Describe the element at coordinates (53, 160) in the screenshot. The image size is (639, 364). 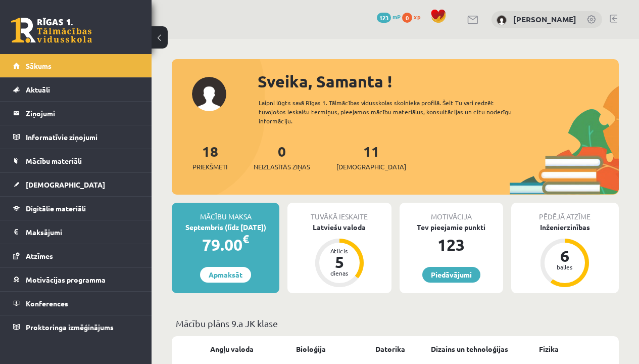
I see `span: Mācību materiāli` at that location.